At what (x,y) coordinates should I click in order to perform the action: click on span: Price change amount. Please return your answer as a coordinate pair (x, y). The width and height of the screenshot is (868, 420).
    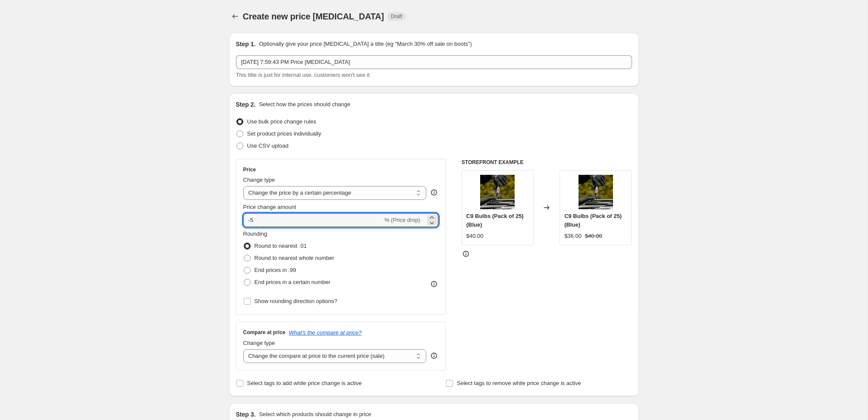
    Looking at the image, I should click on (270, 207).